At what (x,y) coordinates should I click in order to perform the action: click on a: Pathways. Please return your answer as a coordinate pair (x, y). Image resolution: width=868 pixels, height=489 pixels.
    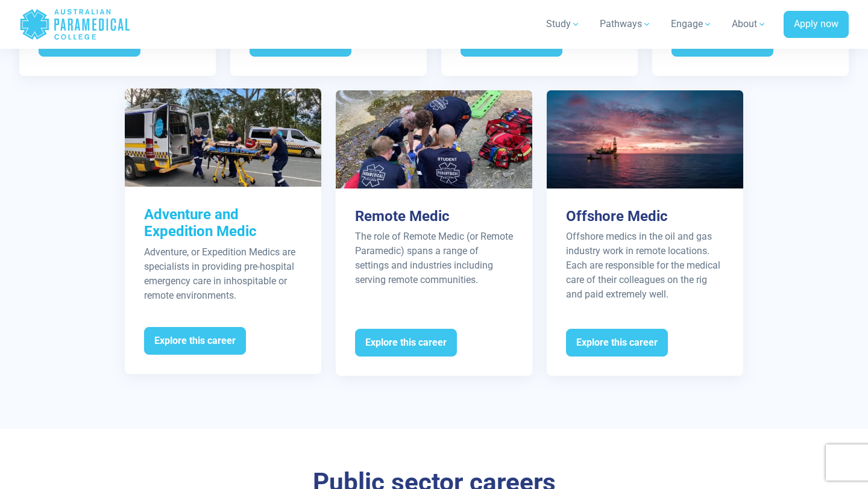
    Looking at the image, I should click on (626, 24).